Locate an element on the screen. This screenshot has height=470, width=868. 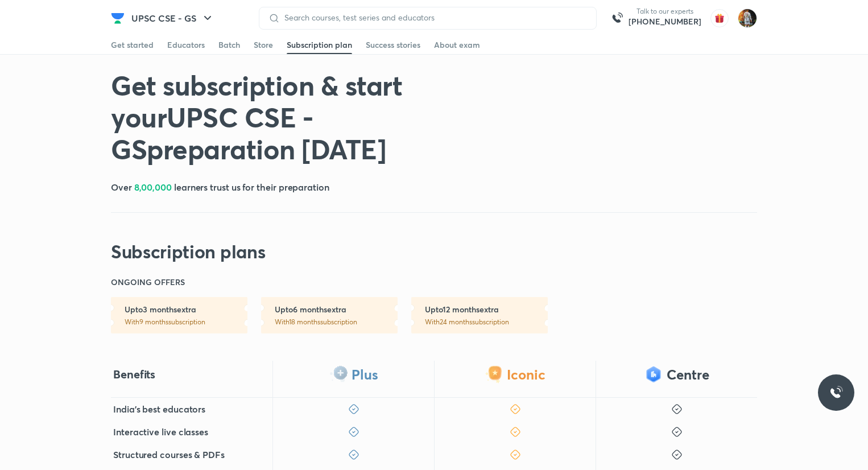
img: avatar is located at coordinates (719, 18).